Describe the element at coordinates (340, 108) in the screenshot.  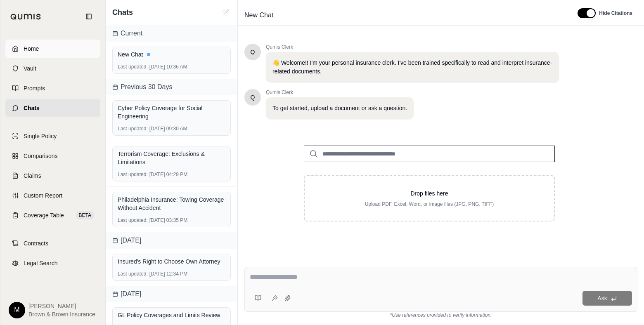
I see `p: To get started, upload a document or ask a question.` at that location.